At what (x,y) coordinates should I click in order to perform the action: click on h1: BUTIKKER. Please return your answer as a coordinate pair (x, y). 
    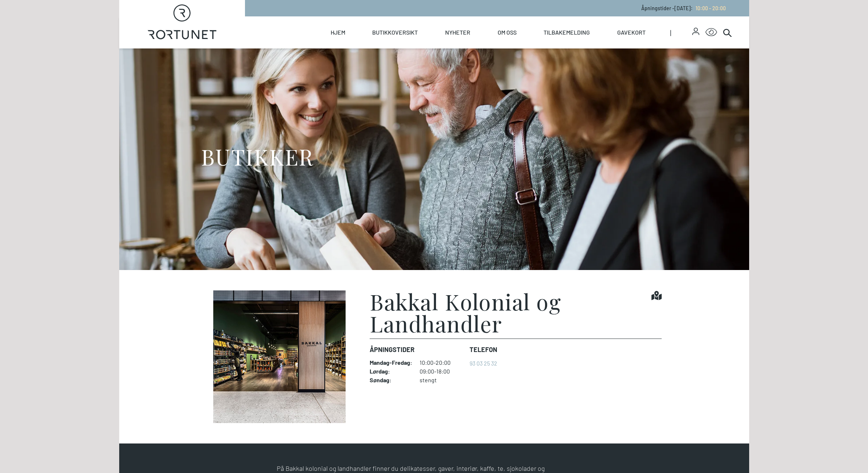
    Looking at the image, I should click on (257, 156).